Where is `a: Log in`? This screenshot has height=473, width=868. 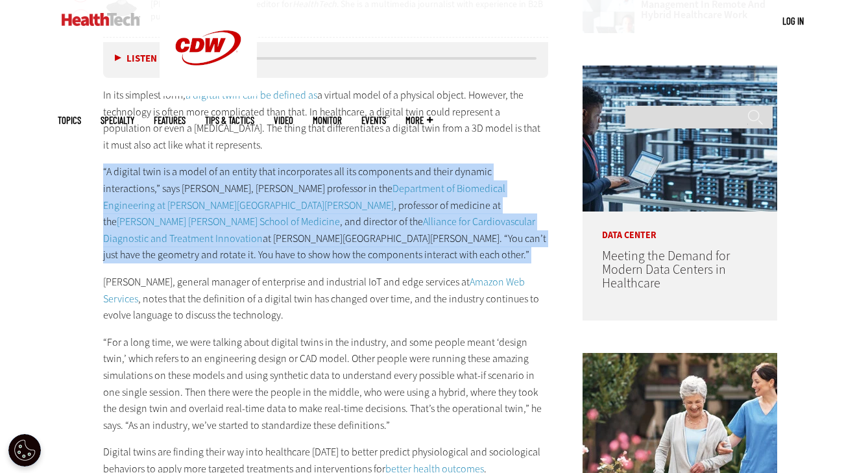
a: Log in is located at coordinates (793, 21).